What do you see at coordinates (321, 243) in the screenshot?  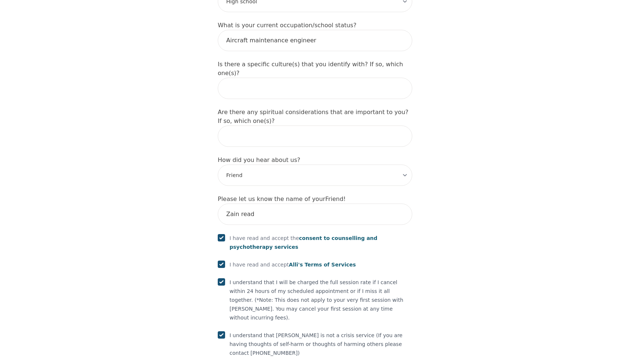 I see `p: I have read and accept the` at bounding box center [321, 243].